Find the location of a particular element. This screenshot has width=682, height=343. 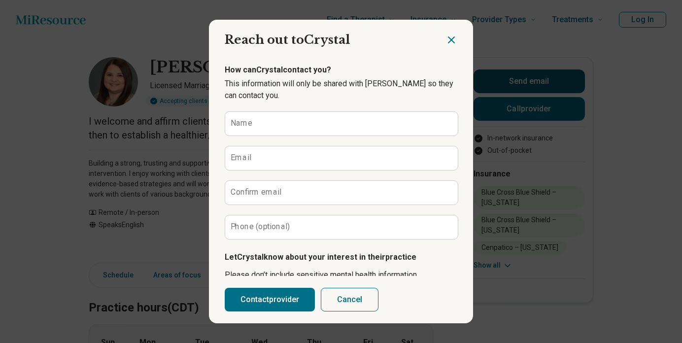

button: Close dialog is located at coordinates (451, 40).